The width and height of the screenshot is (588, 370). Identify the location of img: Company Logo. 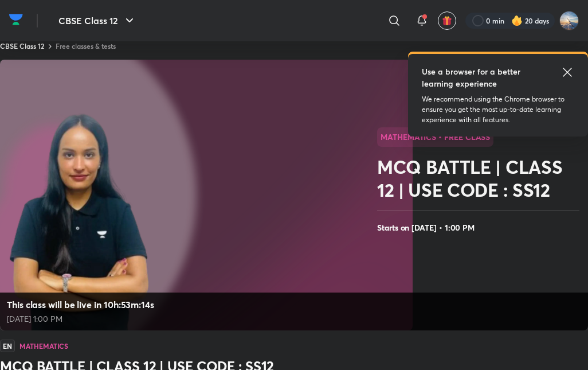
(16, 19).